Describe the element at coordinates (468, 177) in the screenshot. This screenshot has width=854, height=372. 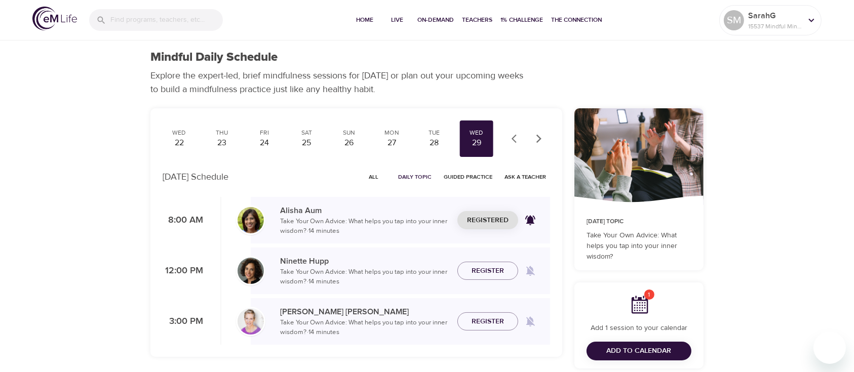
I see `button: Guided Practice` at that location.